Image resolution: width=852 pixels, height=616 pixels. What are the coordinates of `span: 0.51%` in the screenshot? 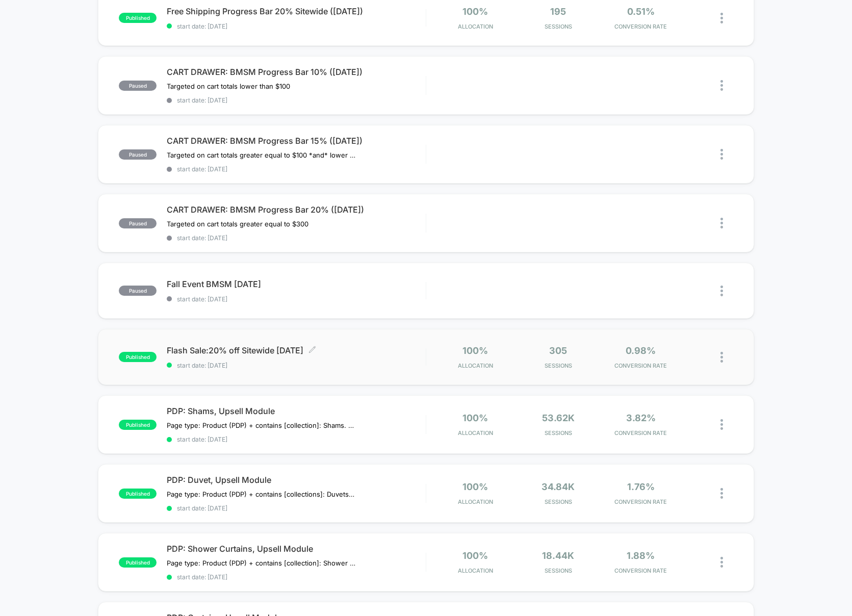 It's located at (641, 11).